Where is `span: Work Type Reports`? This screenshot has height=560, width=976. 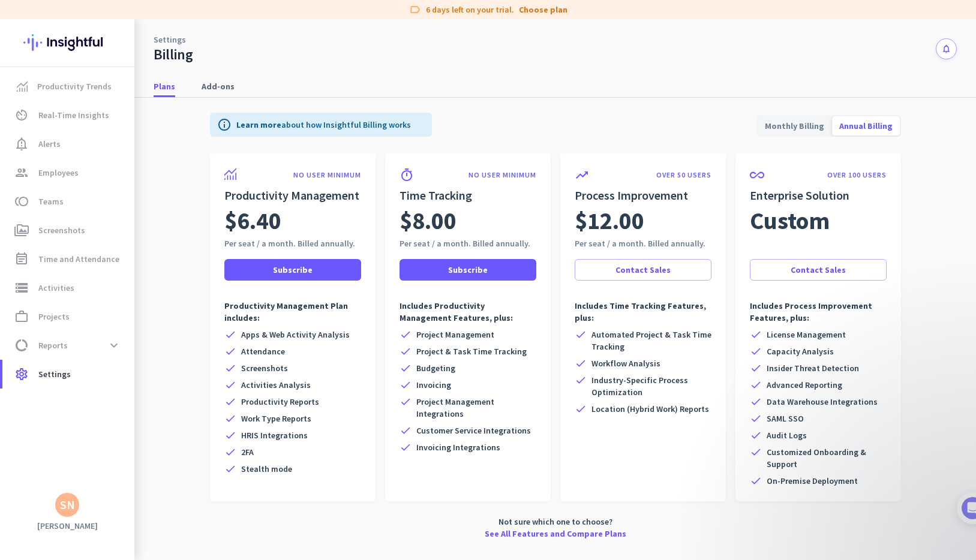
span: Work Type Reports is located at coordinates (276, 419).